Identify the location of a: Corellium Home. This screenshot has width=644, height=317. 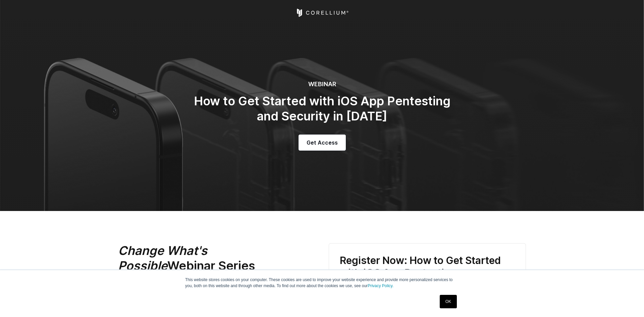
(322, 13).